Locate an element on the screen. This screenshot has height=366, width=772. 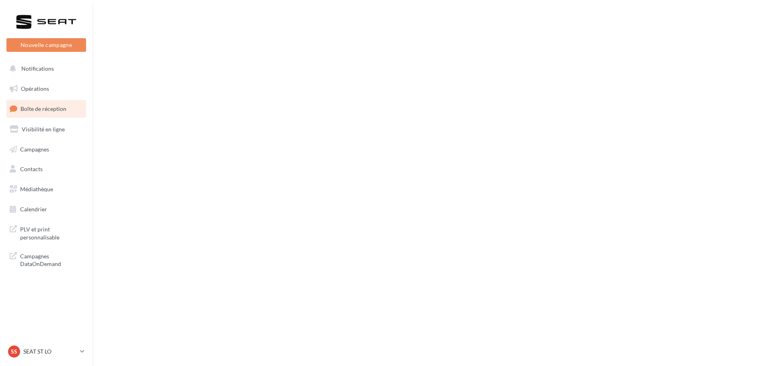
span: Contacts is located at coordinates (31, 169).